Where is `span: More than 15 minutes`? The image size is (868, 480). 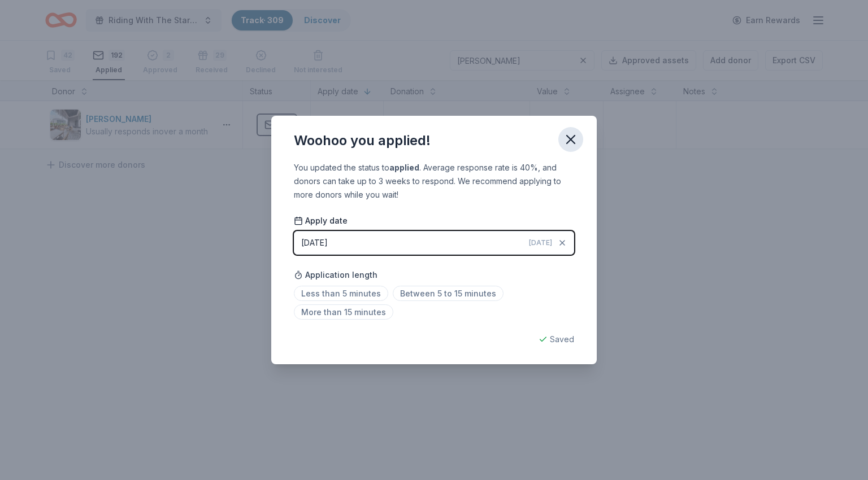 span: More than 15 minutes is located at coordinates (344, 312).